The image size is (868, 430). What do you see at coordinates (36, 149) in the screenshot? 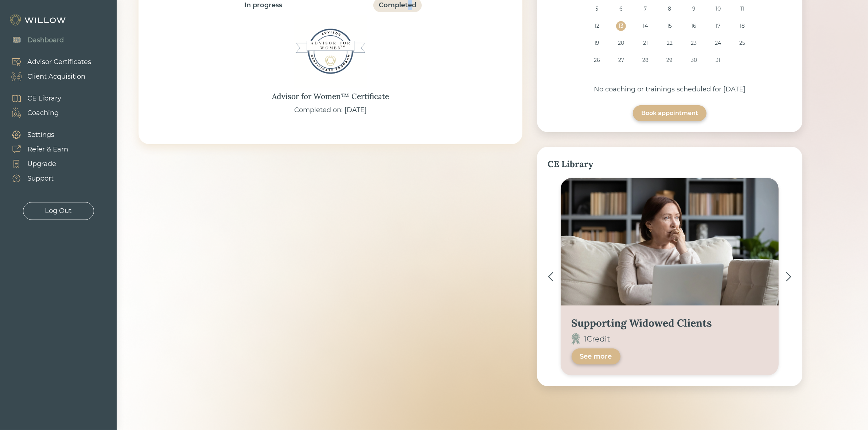
I see `a: Refer & Earn` at bounding box center [36, 149].